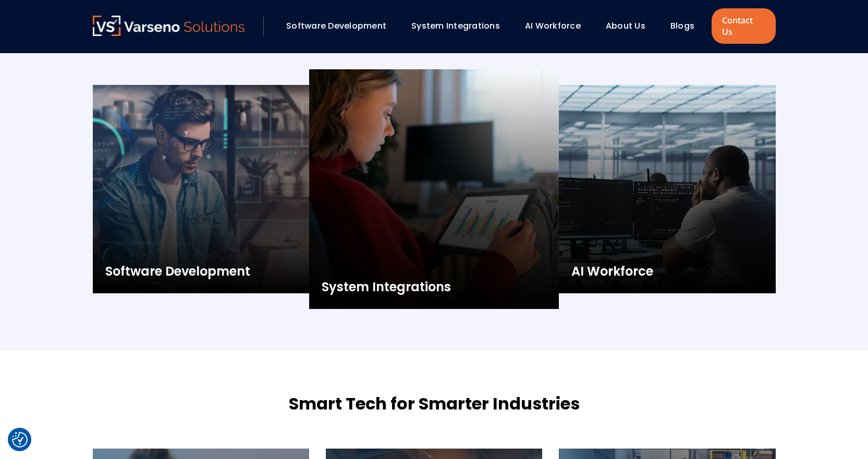 This screenshot has height=459, width=868. What do you see at coordinates (201, 271) in the screenshot?
I see `h3: Software Development` at bounding box center [201, 271].